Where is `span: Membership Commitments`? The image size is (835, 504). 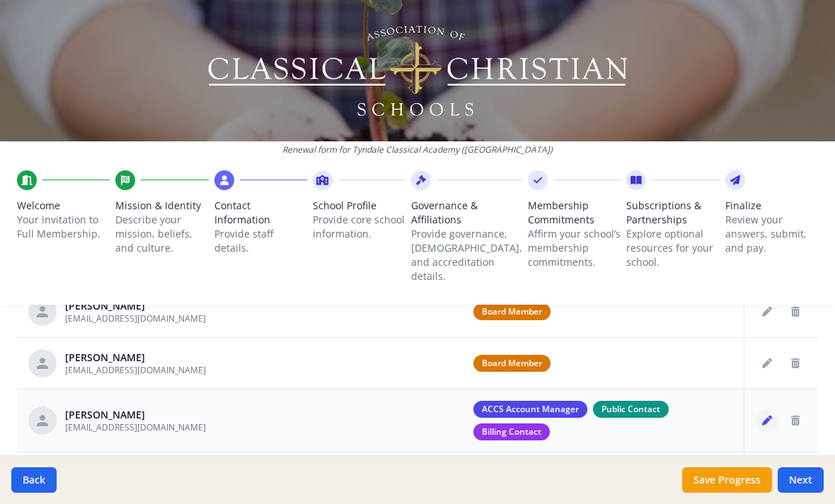
span: Membership Commitments is located at coordinates (574, 213).